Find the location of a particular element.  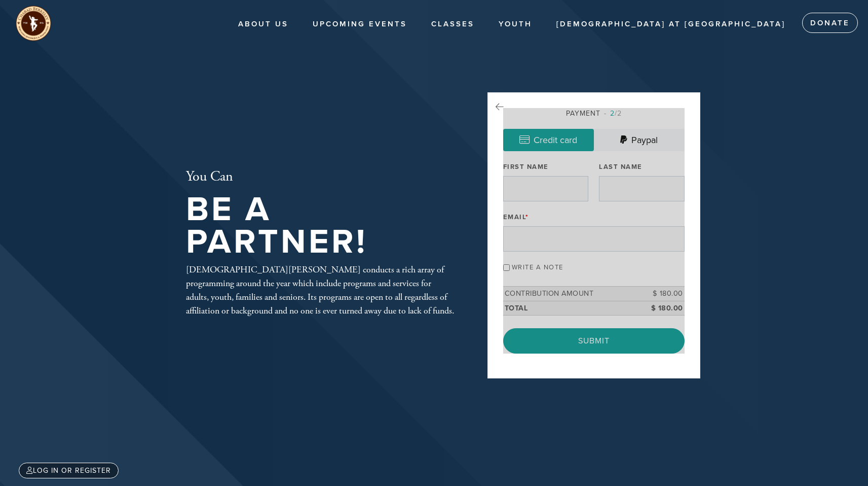

h2: You Can is located at coordinates (320, 177).